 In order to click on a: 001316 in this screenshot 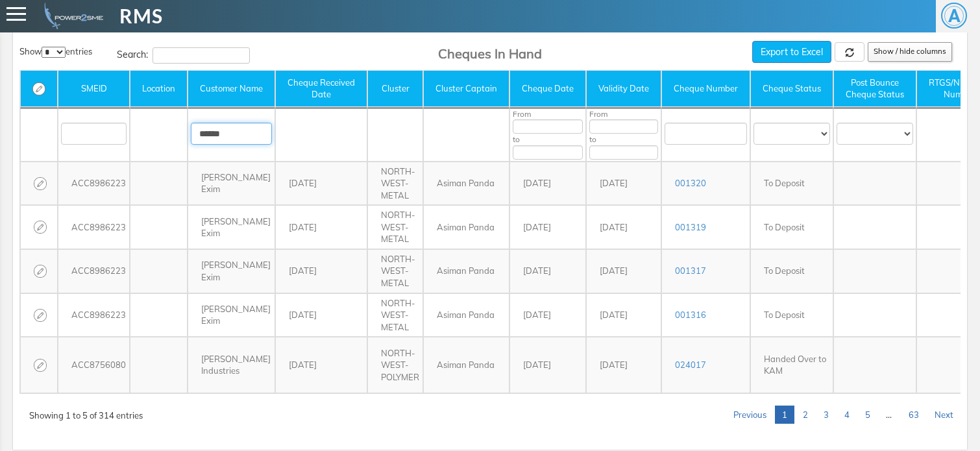, I will do `click(690, 315)`.